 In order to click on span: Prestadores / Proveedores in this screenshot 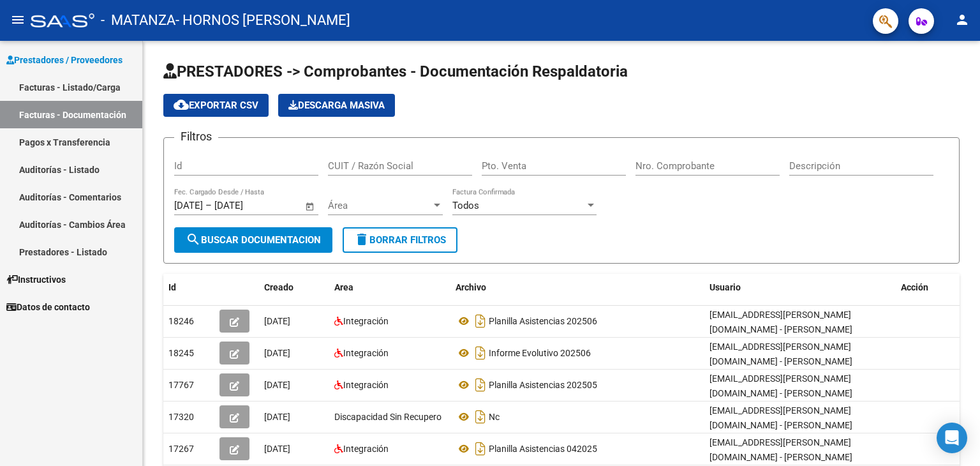, I will do `click(64, 60)`.